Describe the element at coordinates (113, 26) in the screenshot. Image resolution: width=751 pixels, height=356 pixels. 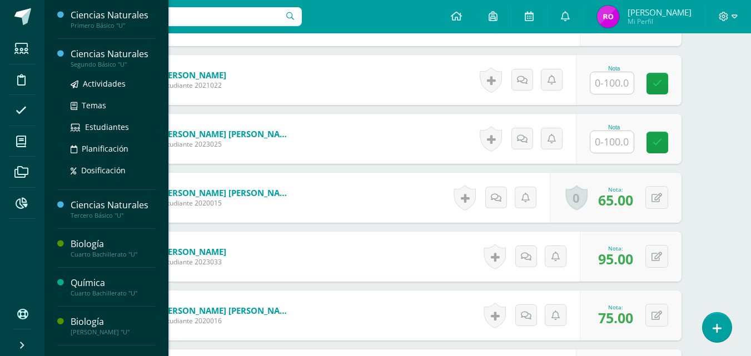
I see `div: Primero Básico "U"` at that location.